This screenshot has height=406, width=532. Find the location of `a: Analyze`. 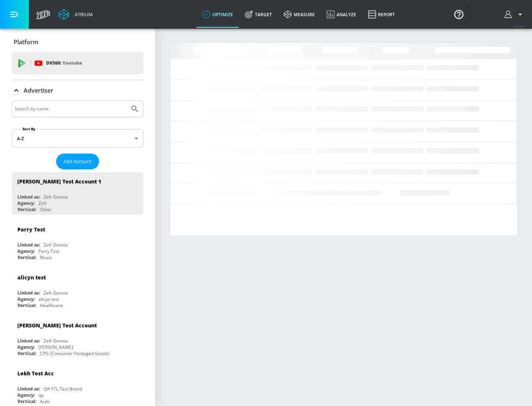

a: Analyze is located at coordinates (342, 14).